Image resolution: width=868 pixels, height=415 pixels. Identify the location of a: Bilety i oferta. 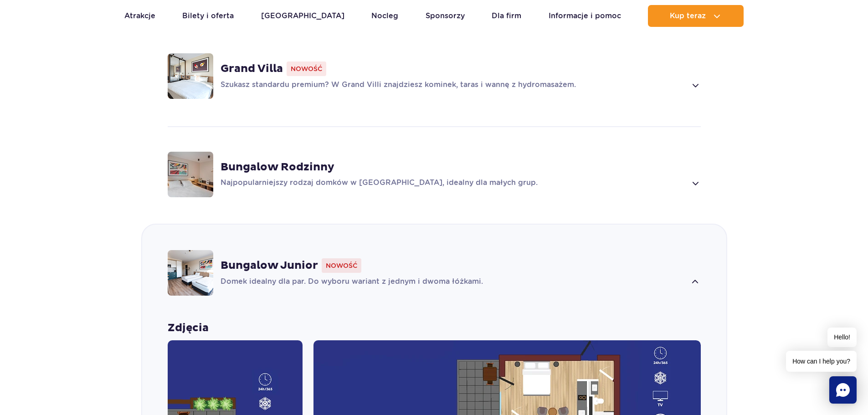
(208, 16).